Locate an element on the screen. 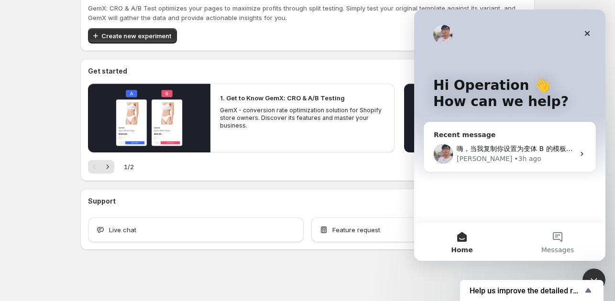  span: Messages is located at coordinates (144, 241).